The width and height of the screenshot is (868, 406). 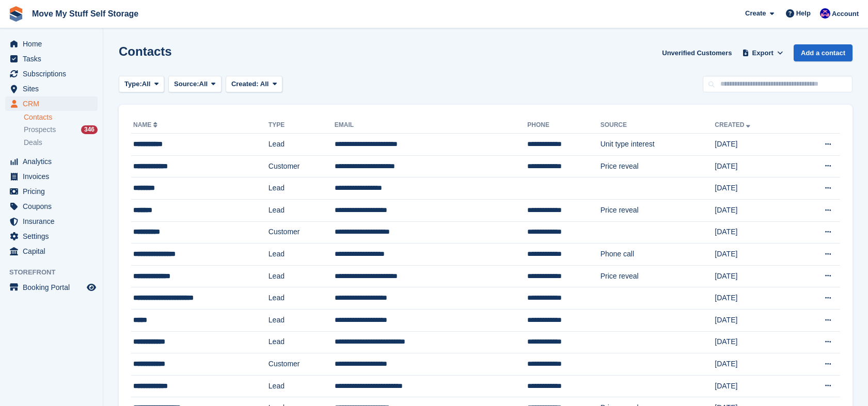 What do you see at coordinates (803, 13) in the screenshot?
I see `span: Help` at bounding box center [803, 13].